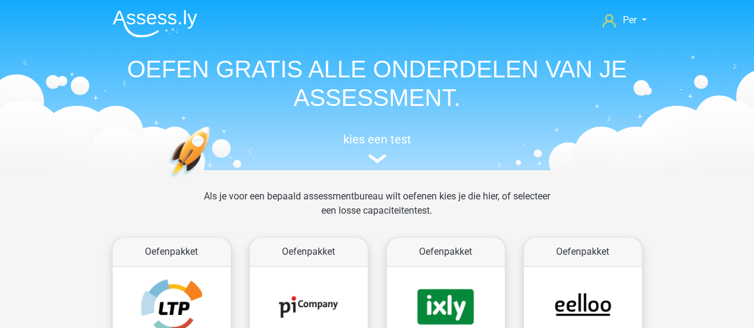 This screenshot has height=328, width=754. Describe the element at coordinates (155, 23) in the screenshot. I see `img: Assessly` at that location.